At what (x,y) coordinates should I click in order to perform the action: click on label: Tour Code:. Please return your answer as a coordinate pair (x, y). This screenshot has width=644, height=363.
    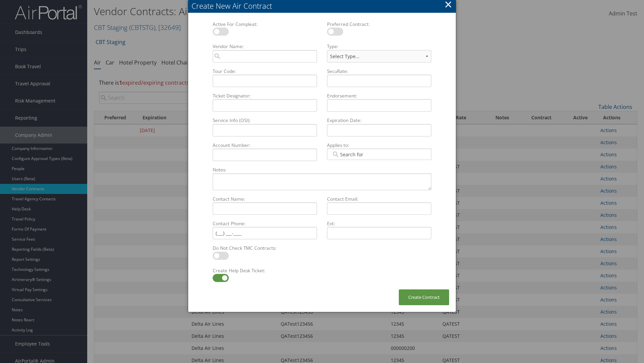
    Looking at the image, I should click on (265, 72).